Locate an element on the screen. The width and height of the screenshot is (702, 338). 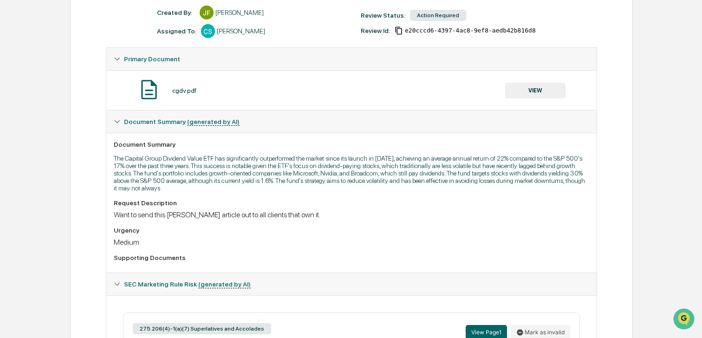
div: JF is located at coordinates (206, 13).